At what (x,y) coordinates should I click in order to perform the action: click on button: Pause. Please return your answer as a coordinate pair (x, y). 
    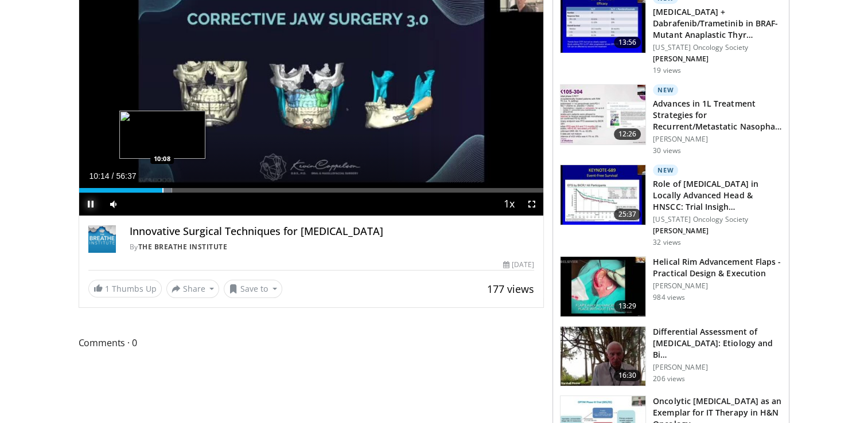
    Looking at the image, I should click on (91, 204).